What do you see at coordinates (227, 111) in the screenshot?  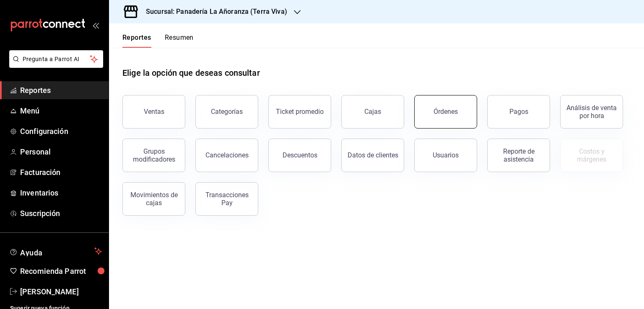 I see `div: Categorías` at bounding box center [227, 111].